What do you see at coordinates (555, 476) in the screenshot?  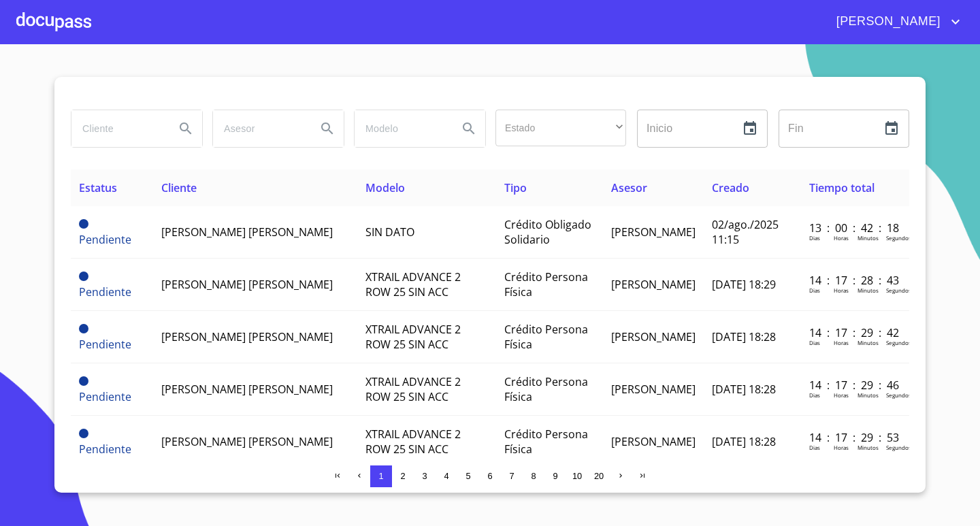 I see `button: 9` at bounding box center [555, 476].